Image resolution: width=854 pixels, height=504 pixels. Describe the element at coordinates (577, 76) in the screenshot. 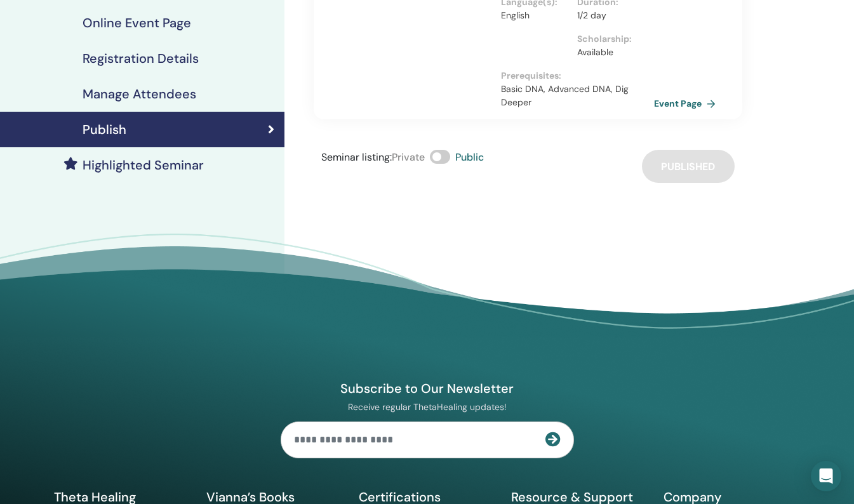

I see `p: Prerequisites :` at that location.